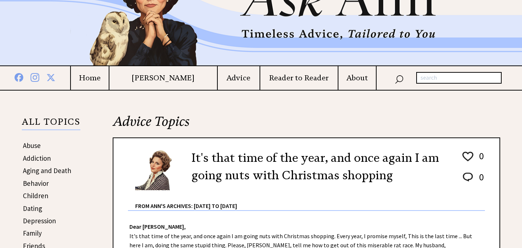 The width and height of the screenshot is (522, 248). I want to click on img: search_nav.png, so click(399, 78).